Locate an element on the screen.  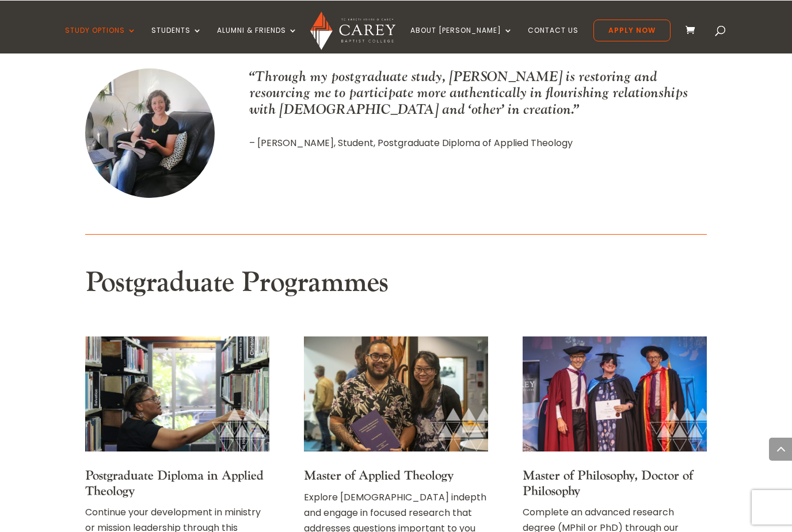
img: Carey Book Launch -108 is located at coordinates (396, 394).